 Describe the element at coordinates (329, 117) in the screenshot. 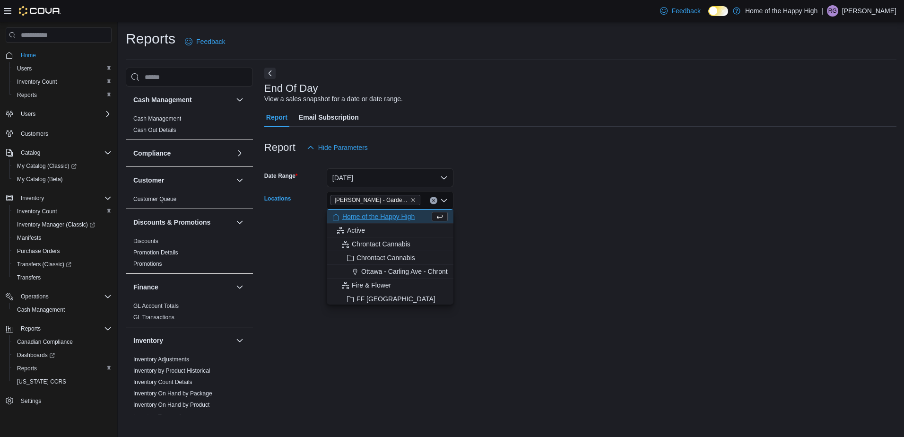

I see `span: Email Subscription` at that location.